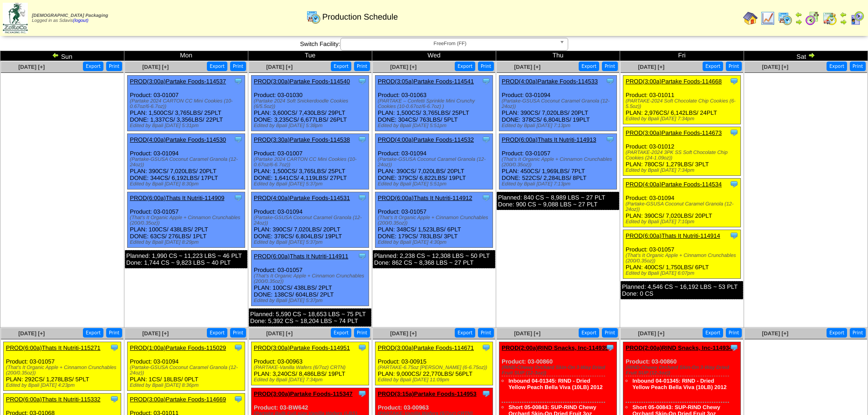 This screenshot has height=415, width=868. Describe the element at coordinates (186, 162) in the screenshot. I see `div: Product: 03-01094 PLAN: 390CS / 7,020LBS / 20PLT DONE: 344CS / 6,192LBS / 17PLT` at that location.